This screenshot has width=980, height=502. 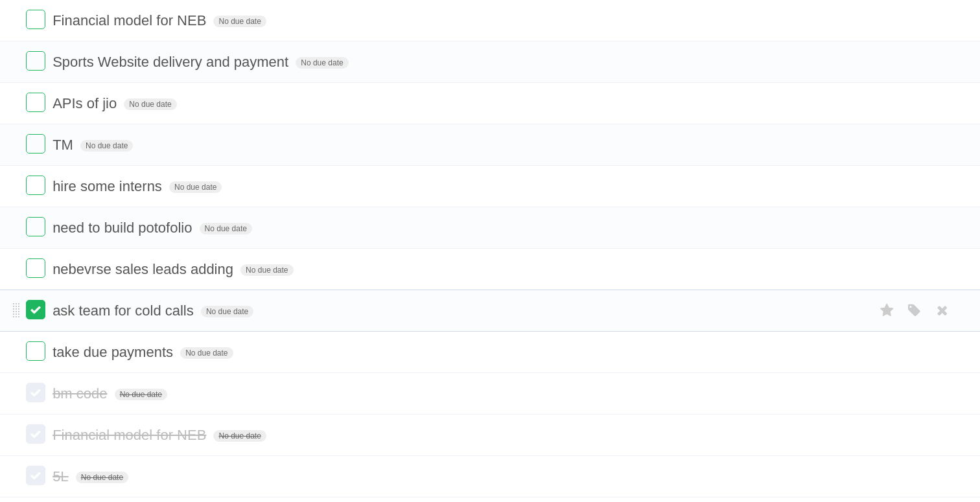 What do you see at coordinates (64, 145) in the screenshot?
I see `span: TM` at bounding box center [64, 145].